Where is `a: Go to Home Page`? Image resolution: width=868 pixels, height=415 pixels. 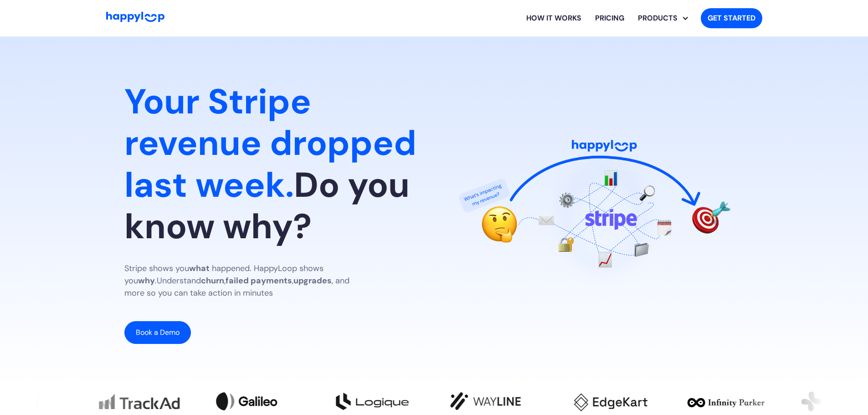
a: Go to Home Page is located at coordinates (135, 18).